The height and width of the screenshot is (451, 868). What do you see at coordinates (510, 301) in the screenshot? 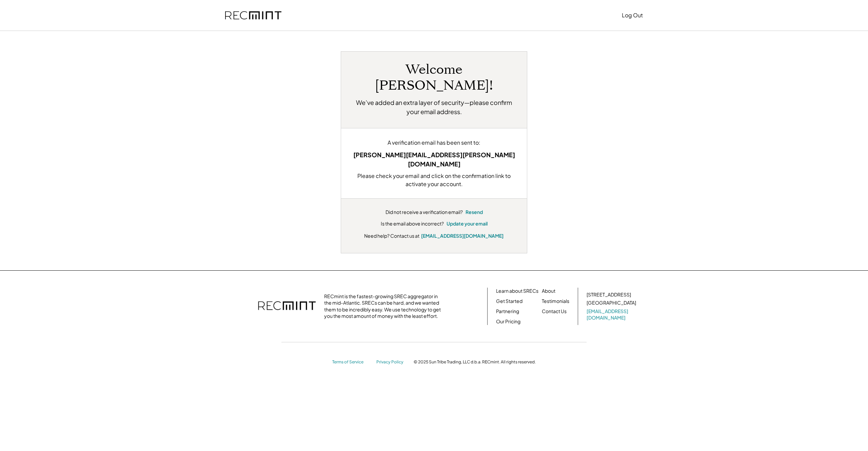
I see `a: Get Started` at bounding box center [510, 301].